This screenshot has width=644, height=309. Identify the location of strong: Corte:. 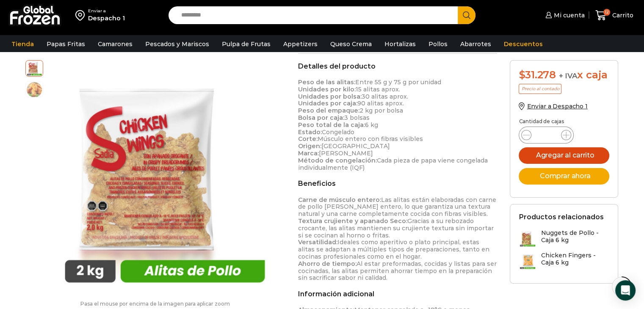
(308, 139).